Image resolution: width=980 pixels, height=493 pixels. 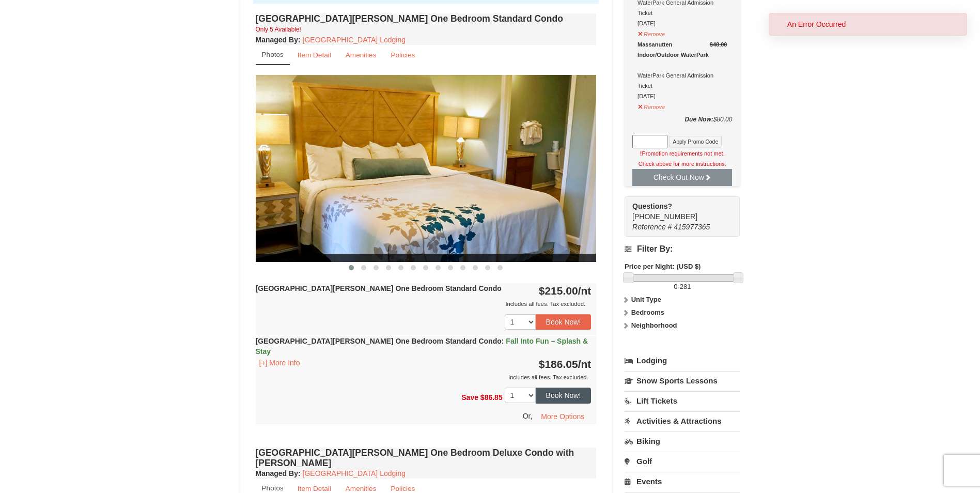 What do you see at coordinates (646, 300) in the screenshot?
I see `strong: Unit Type` at bounding box center [646, 300].